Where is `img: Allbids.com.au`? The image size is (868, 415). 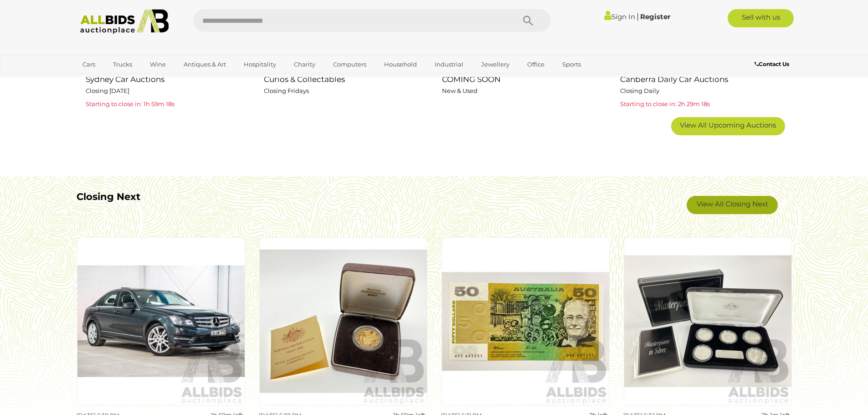
img: Allbids.com.au is located at coordinates (125, 22).